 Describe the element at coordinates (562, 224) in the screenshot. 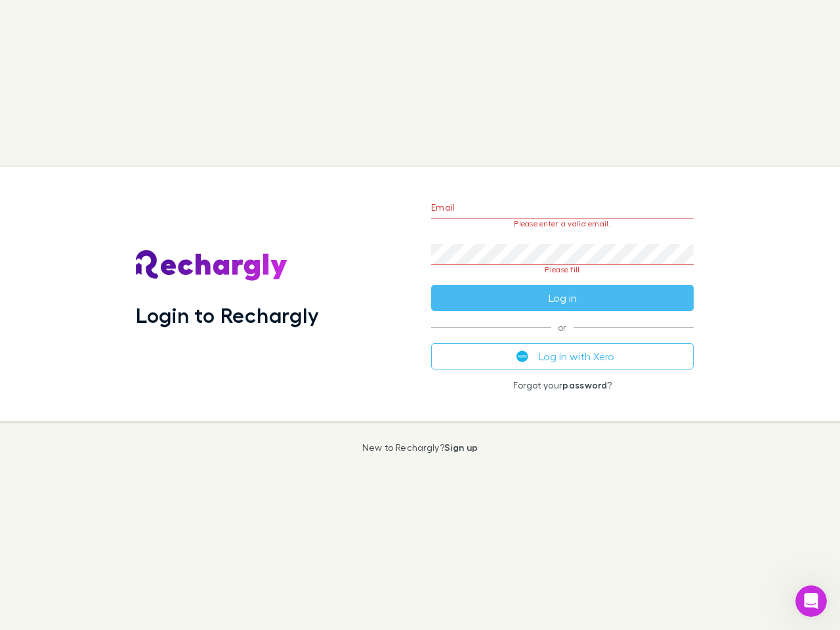

I see `p: Please enter a valid email.` at that location.